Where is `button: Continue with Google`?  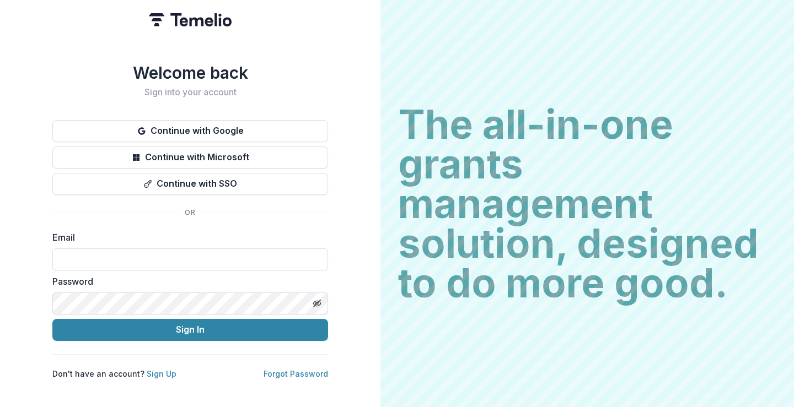
button: Continue with Google is located at coordinates (190, 131).